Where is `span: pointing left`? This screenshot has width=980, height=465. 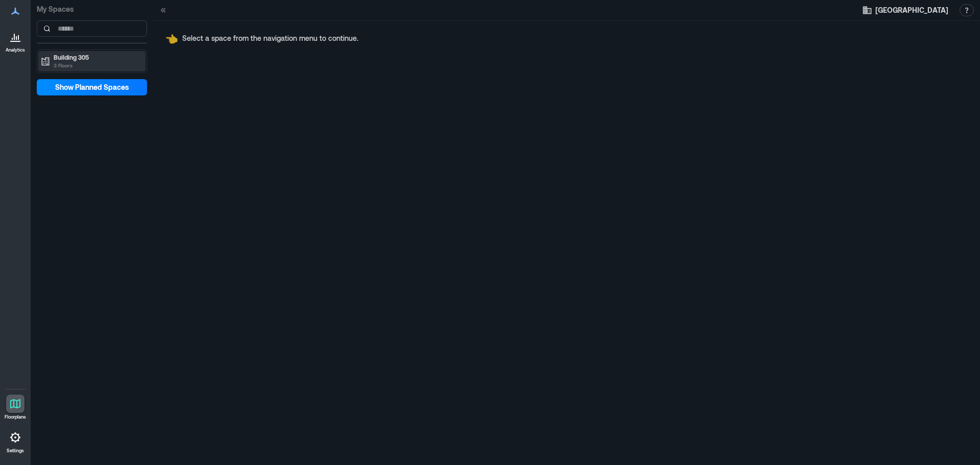 span: pointing left is located at coordinates (171, 38).